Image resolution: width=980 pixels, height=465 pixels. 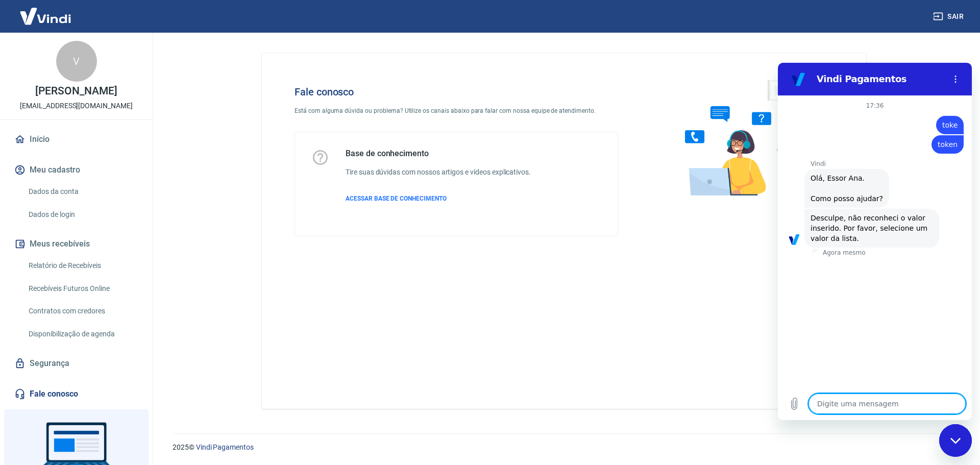 I want to click on h5: Base de conhecimento, so click(x=438, y=154).